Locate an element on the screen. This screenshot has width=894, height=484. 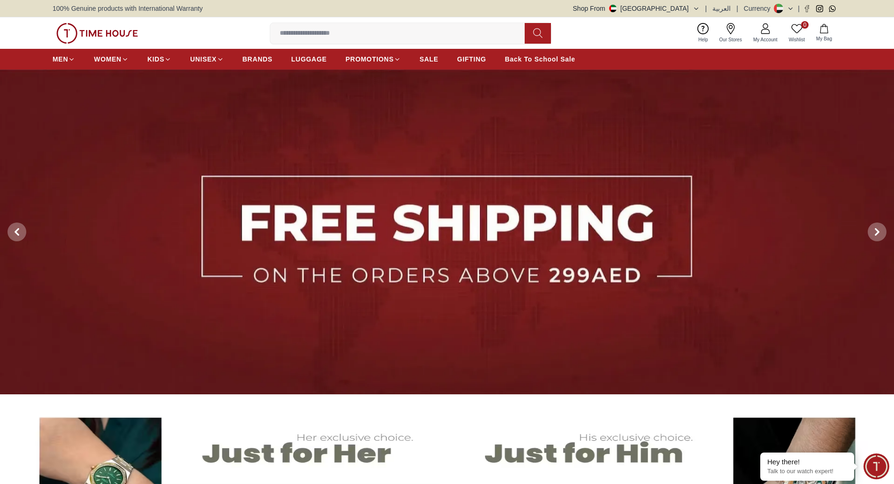
a: LUGGAGE is located at coordinates (309, 59).